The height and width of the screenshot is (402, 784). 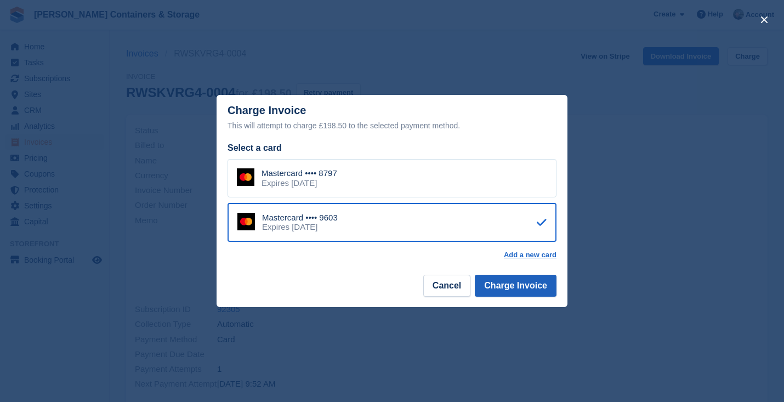 I want to click on a: Add a new card, so click(x=530, y=255).